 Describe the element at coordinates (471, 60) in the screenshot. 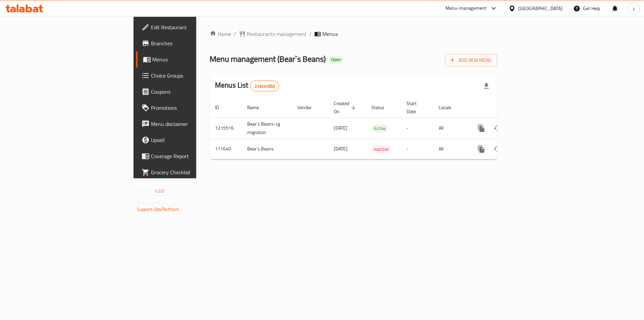

I see `button: Add New Menu` at that location.